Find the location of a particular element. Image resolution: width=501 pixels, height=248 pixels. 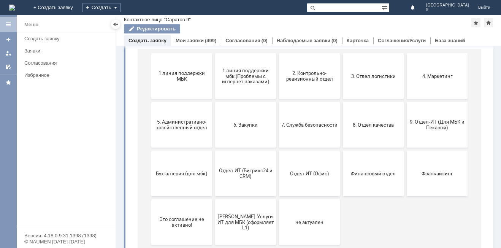

div: Скрыть меню is located at coordinates (116, 24).